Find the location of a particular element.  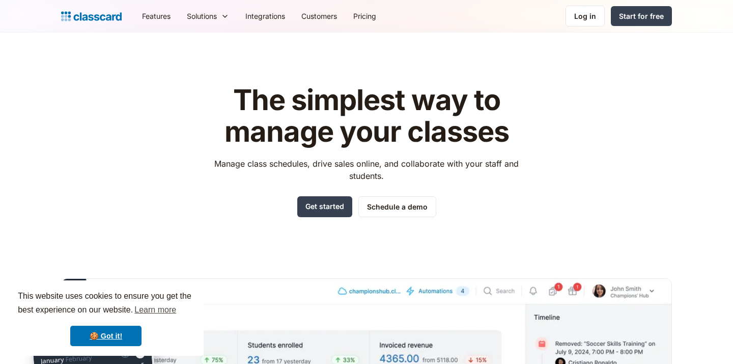

div: Log in is located at coordinates (585, 16).